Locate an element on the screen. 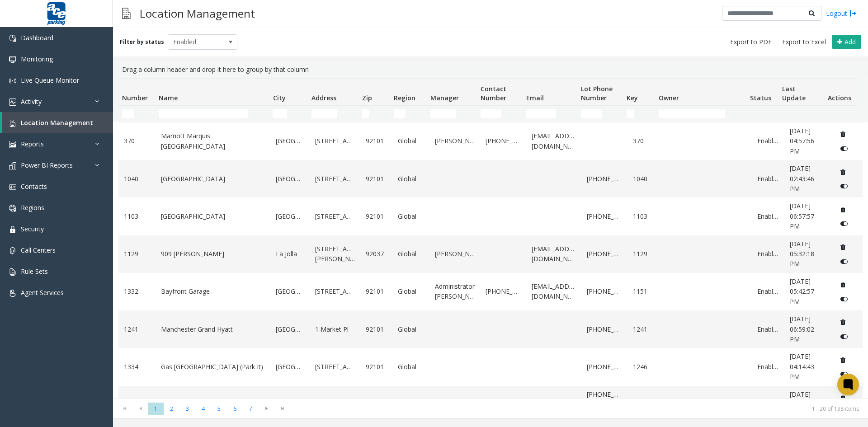  span: Go to the last page is located at coordinates (282, 409).